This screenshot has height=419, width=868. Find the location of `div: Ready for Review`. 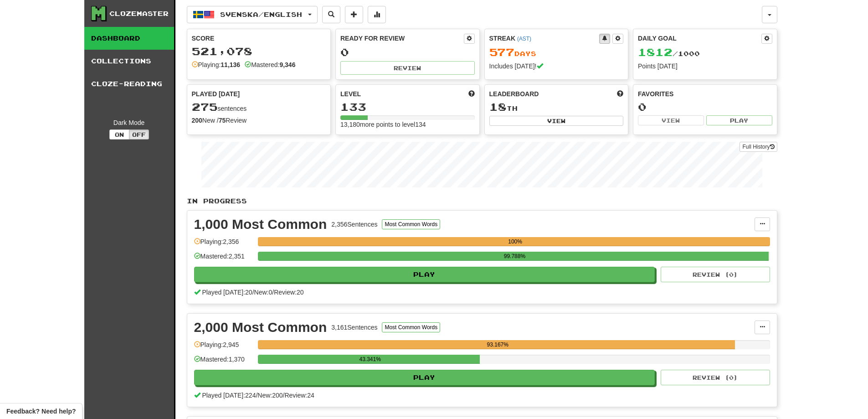

div: Ready for Review is located at coordinates (402, 38).